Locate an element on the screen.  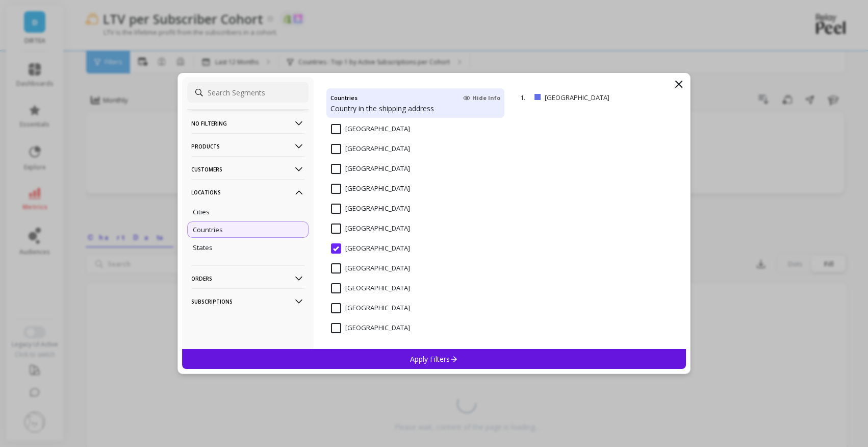
span: United States is located at coordinates (370, 269).